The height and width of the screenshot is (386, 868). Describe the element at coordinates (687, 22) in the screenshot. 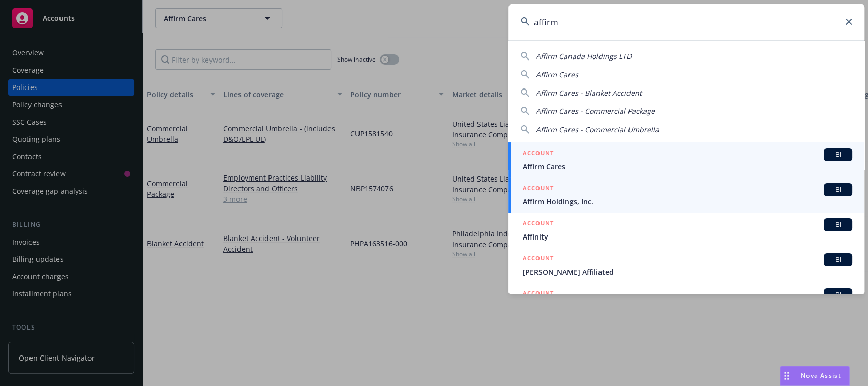

I see `input: Search...` at that location.